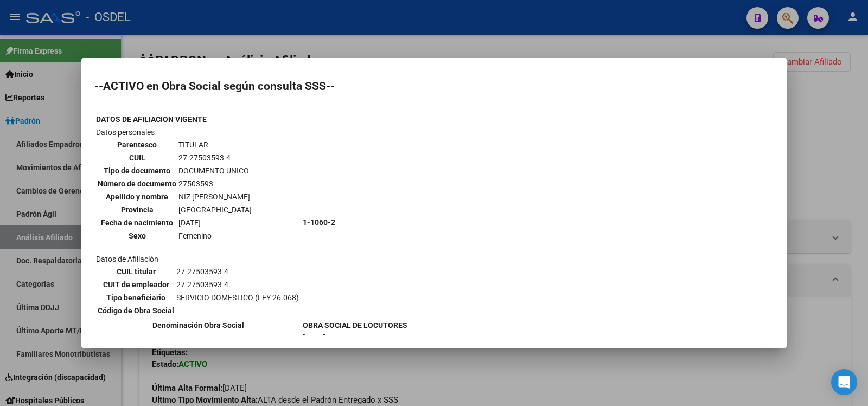  I want to click on th: Parentesco, so click(137, 144).